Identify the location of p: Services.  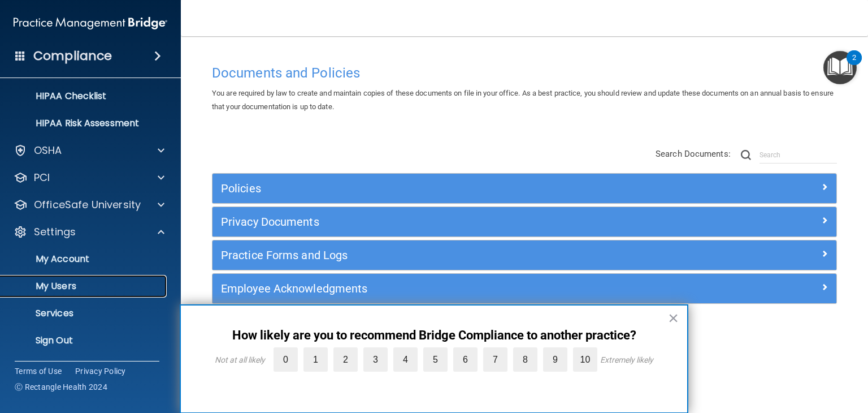
(84, 313).